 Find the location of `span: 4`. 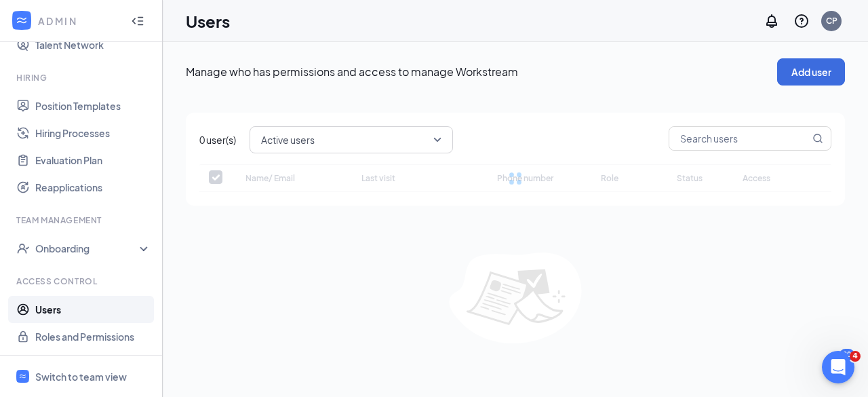

span: 4 is located at coordinates (856, 357).